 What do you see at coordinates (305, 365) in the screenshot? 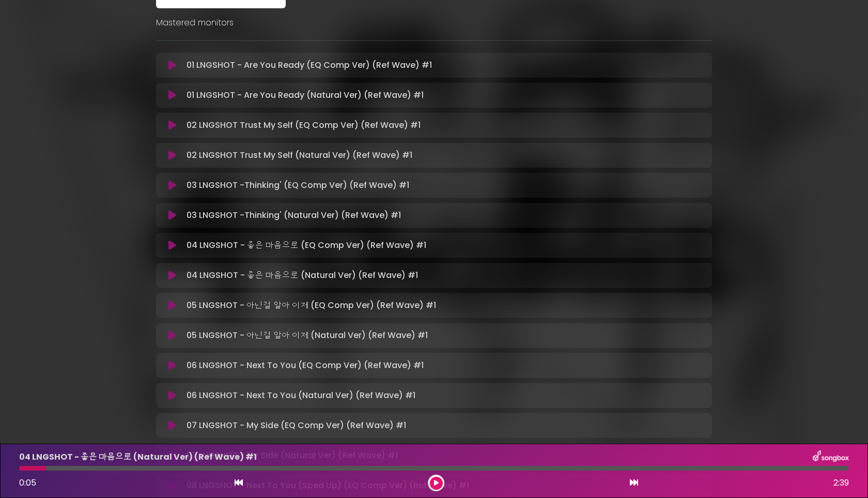
I see `p: 06 LNGSHOT - Next To You (EQ Comp Ver) (Ref Wave) #1` at bounding box center [305, 365].